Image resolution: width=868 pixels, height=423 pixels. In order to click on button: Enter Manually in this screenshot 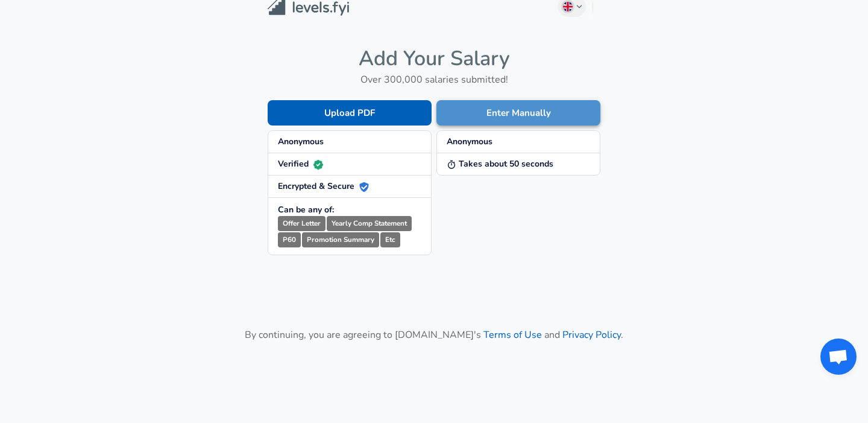, I will do `click(518, 113)`.